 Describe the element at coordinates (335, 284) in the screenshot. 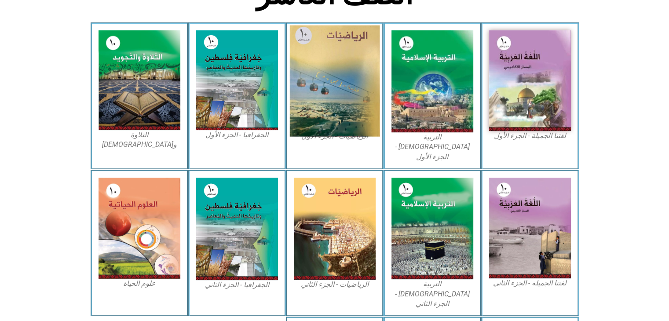

I see `font: الرياضيات - الجزء الثاني` at that location.